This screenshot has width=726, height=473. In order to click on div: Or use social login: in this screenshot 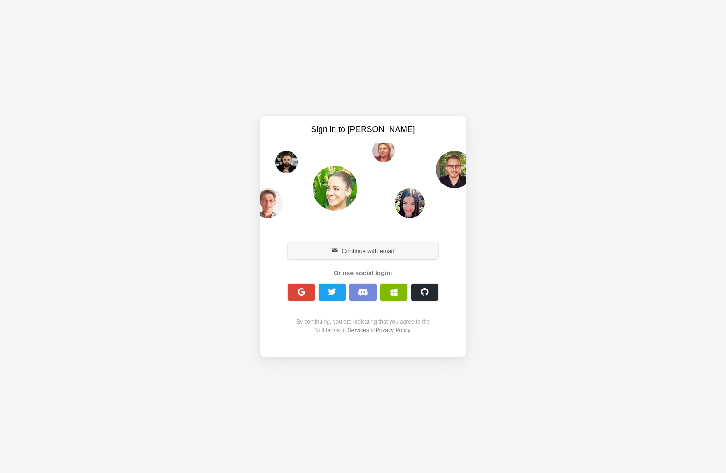, I will do `click(363, 273)`.